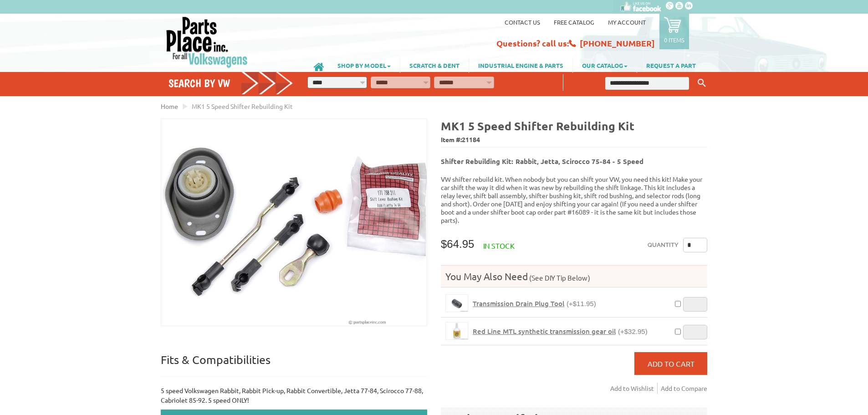  Describe the element at coordinates (545, 331) in the screenshot. I see `span: Red Line MTL synthetic transmission gear oil` at that location.